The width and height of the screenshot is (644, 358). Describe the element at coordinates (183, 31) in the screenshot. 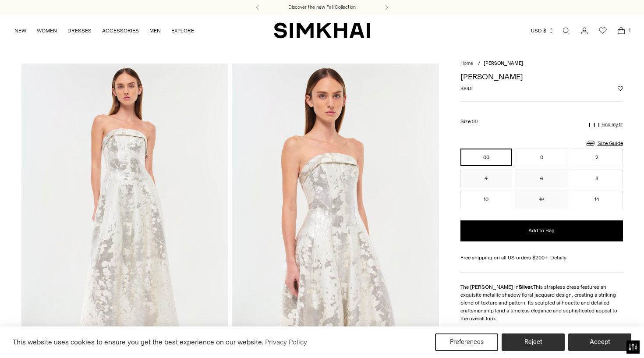

I see `a: EXPLORE` at that location.